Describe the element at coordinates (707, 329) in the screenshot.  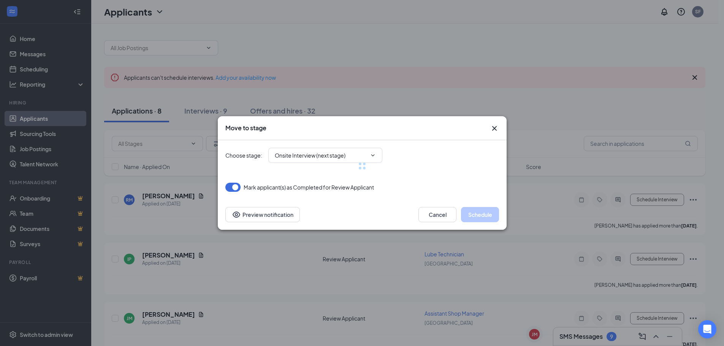
I see `div: Open Intercom Messenger` at that location.